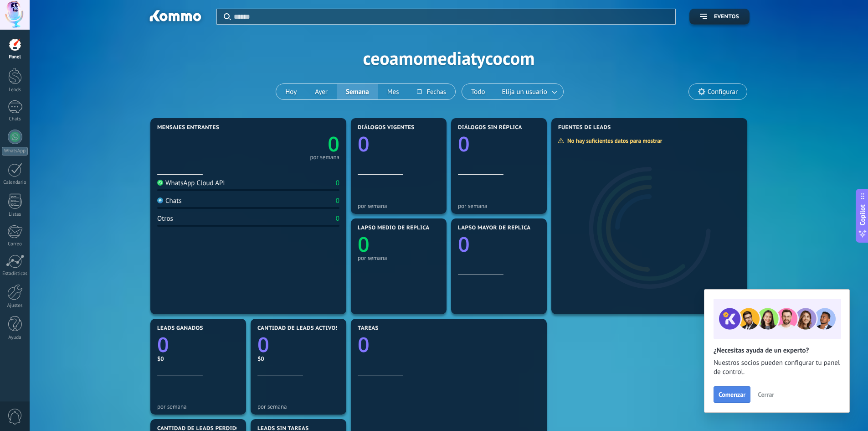 This screenshot has width=868, height=431. What do you see at coordinates (165, 218) in the screenshot?
I see `div: Otros` at bounding box center [165, 218].